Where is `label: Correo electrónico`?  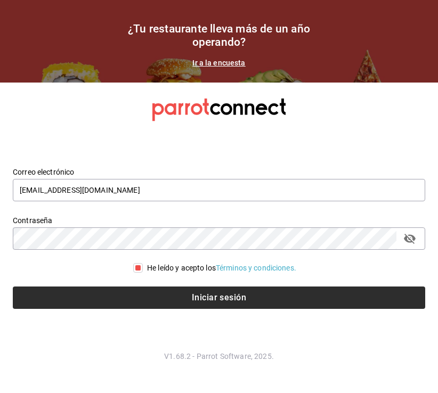
label: Correo electrónico is located at coordinates (219, 172).